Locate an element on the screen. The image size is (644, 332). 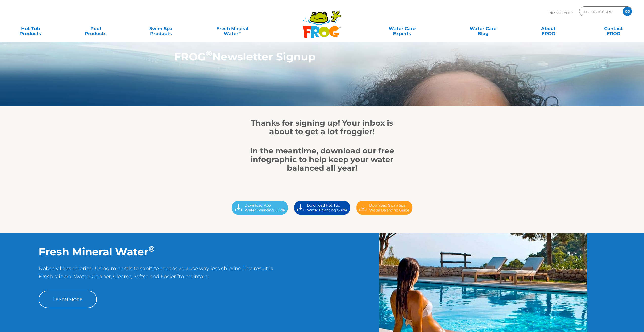
p: Find A Dealer is located at coordinates (559, 12).